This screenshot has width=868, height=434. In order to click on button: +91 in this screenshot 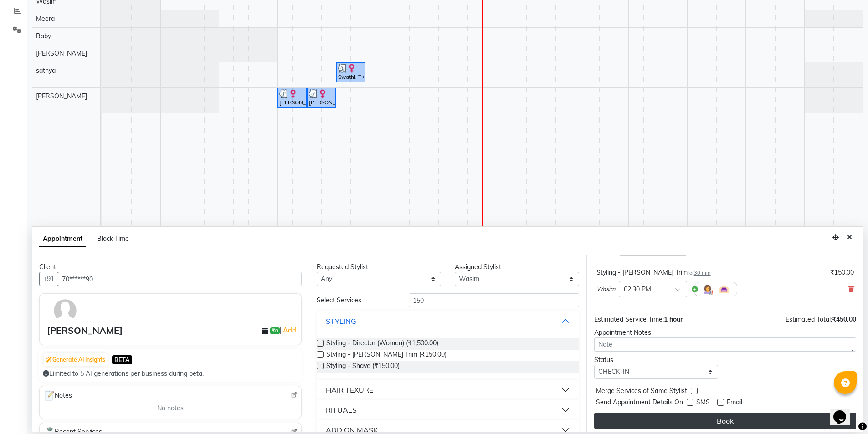, I will do `click(49, 279)`.